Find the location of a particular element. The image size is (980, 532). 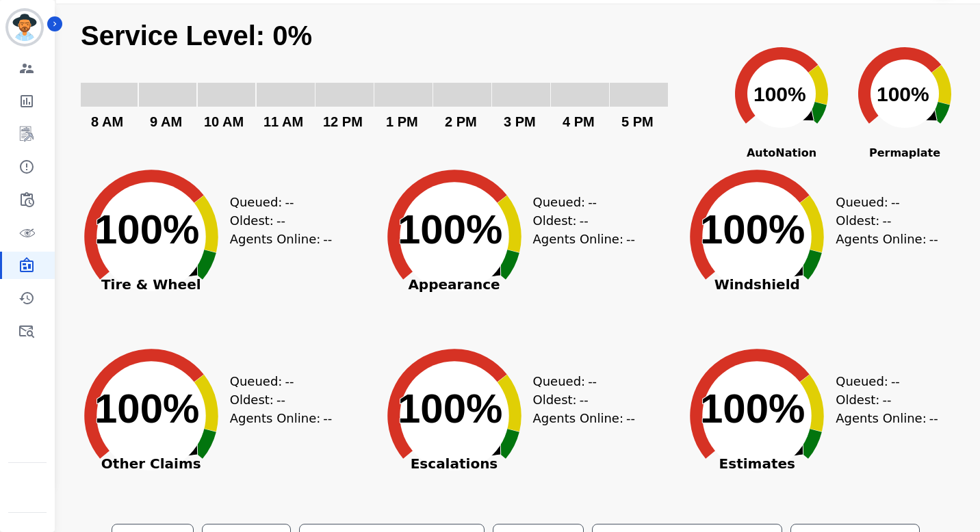

text: 9 AM is located at coordinates (165, 122).